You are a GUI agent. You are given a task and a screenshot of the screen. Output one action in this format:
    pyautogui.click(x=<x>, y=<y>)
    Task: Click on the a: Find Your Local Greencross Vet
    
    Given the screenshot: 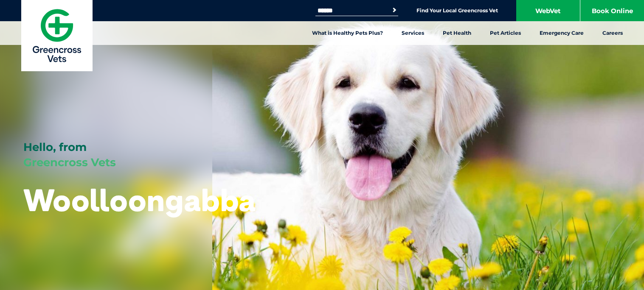 What is the action you would take?
    pyautogui.click(x=457, y=10)
    